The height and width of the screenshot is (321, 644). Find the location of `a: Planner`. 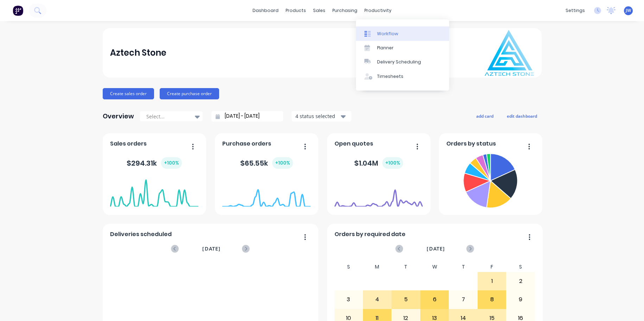

a: Planner is located at coordinates (403, 48).